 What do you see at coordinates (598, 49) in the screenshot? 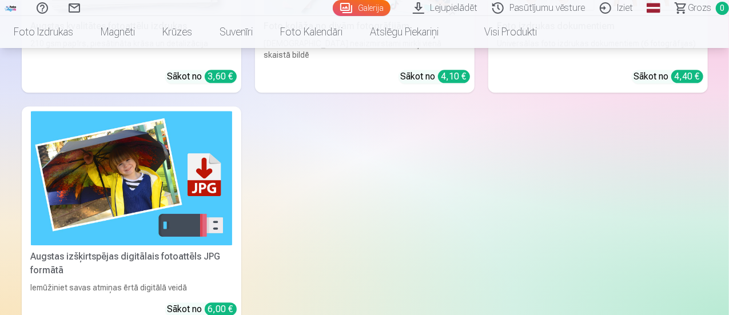
I see `div: Universālas foto izdrukas dokumentiem (6 fotogrāfijas)` at bounding box center [598, 49].